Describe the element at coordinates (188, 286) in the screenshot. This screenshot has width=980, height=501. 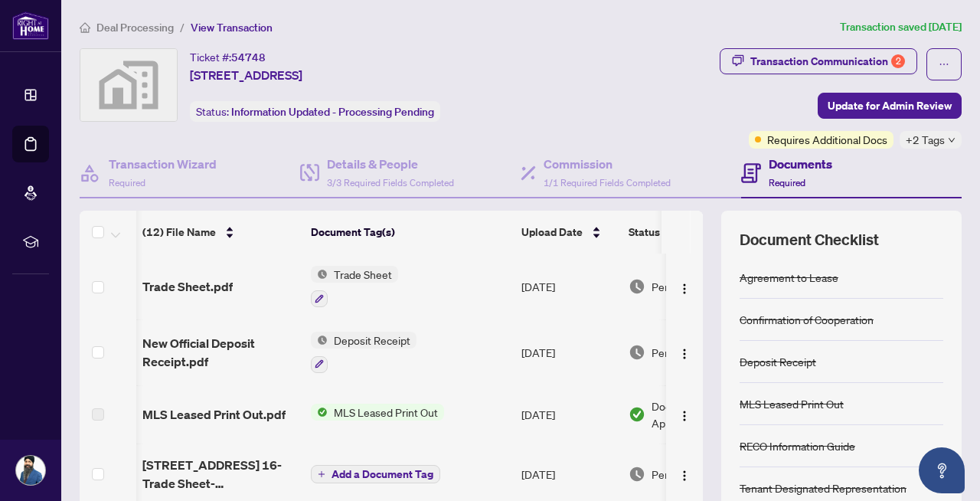
I see `span: Trade Sheet.pdf` at that location.